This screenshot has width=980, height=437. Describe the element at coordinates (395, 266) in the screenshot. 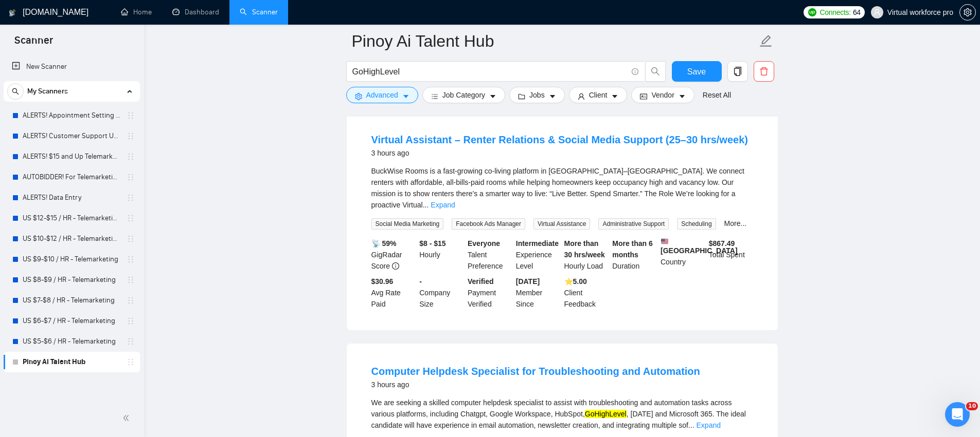

I see `span: info-circle` at that location.